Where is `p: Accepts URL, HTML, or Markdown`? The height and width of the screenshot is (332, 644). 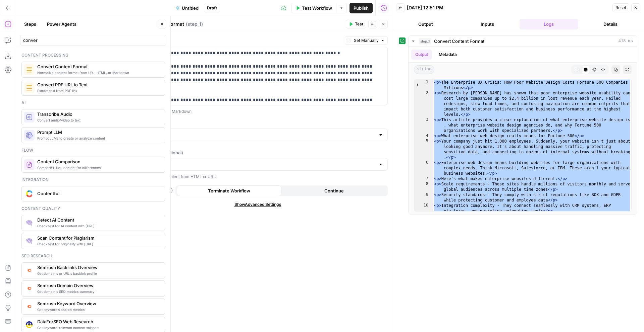
p: Accepts URL, HTML, or Markdown is located at coordinates (257, 111).